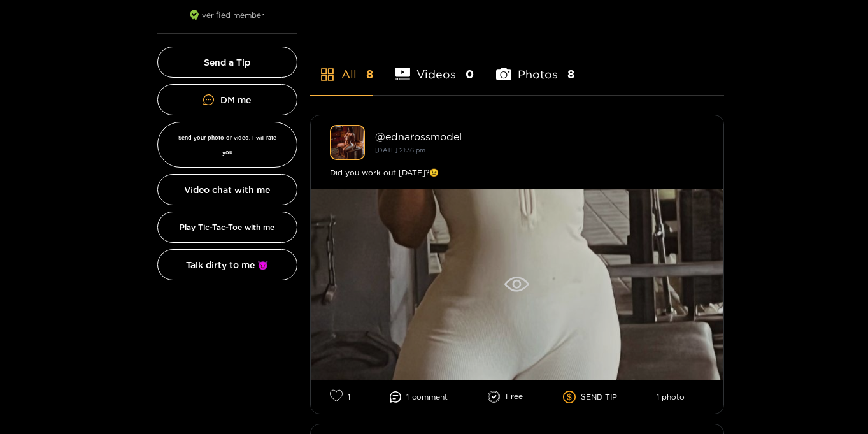 This screenshot has height=434, width=868. What do you see at coordinates (540, 137) in the screenshot?
I see `div: @ ednarossmodel` at bounding box center [540, 137].